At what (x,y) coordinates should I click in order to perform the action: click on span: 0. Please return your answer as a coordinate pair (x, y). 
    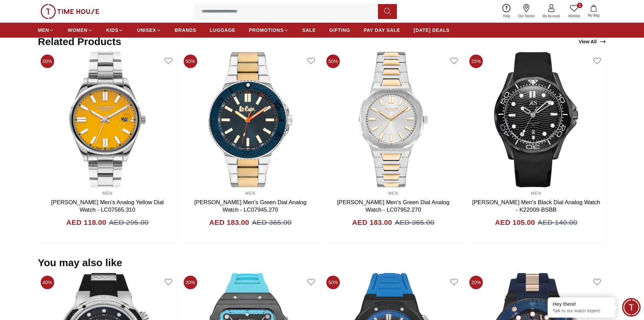
    Looking at the image, I should click on (580, 5).